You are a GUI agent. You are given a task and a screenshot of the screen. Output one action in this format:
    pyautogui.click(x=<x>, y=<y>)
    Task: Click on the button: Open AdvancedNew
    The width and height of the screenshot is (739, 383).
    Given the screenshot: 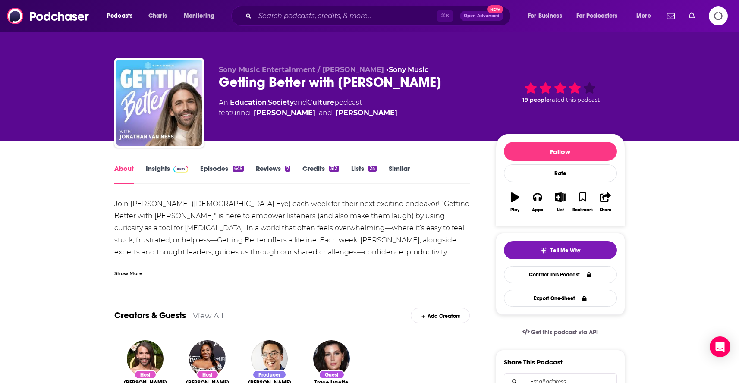 What is the action you would take?
    pyautogui.click(x=481, y=16)
    